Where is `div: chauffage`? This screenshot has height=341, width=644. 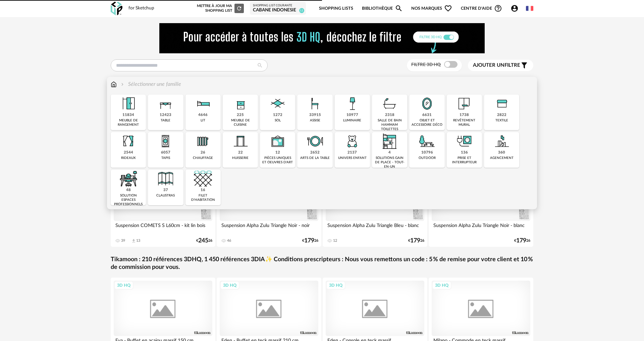 div: chauffage is located at coordinates (203, 158).